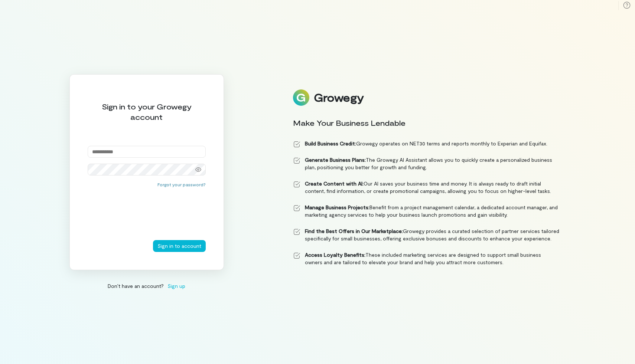 Image resolution: width=635 pixels, height=364 pixels. What do you see at coordinates (335, 183) in the screenshot?
I see `strong: Create Content with AI:` at bounding box center [335, 183].